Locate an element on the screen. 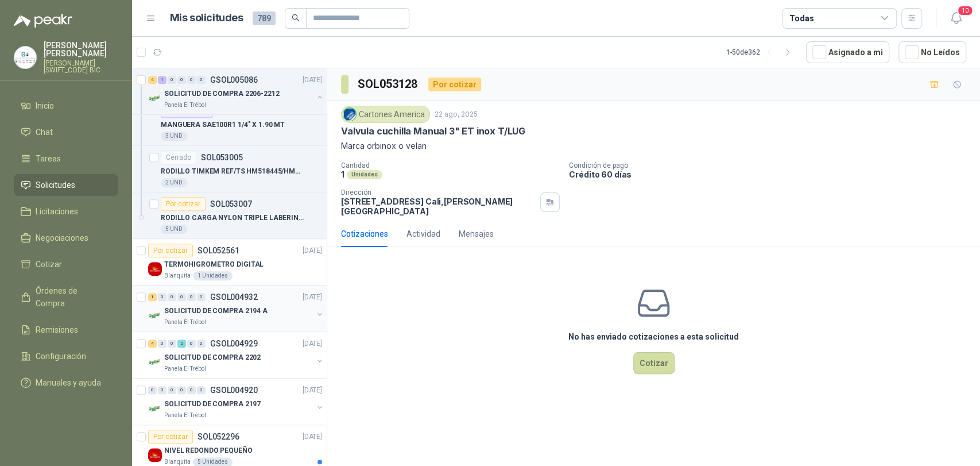 This screenshot has width=980, height=466. span: Manuales y ayuda is located at coordinates (68, 382).